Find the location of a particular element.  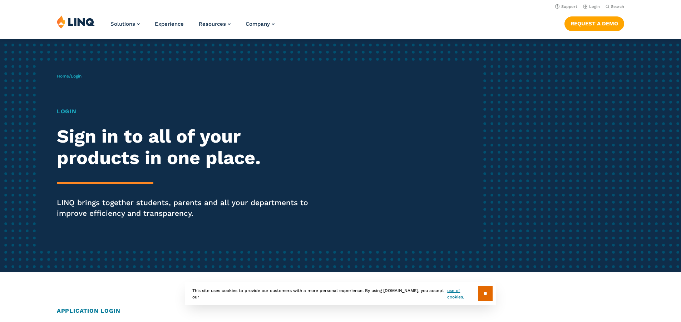

img: LINQ | K‑12 Software is located at coordinates (76, 22).